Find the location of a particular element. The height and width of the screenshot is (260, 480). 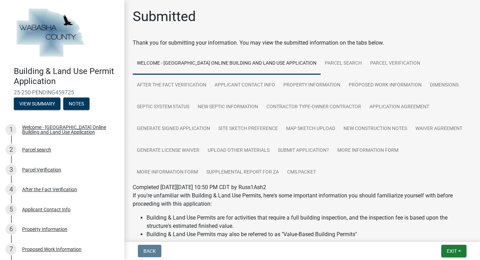

a: Generate License Waiver is located at coordinates (168, 151).